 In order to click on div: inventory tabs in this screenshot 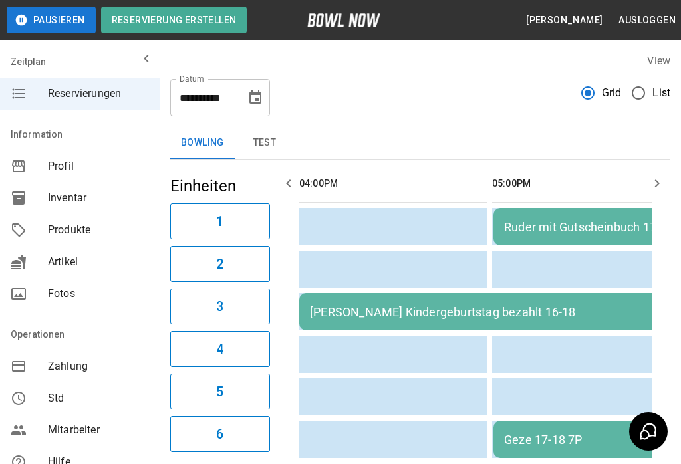, I will do `click(420, 143)`.